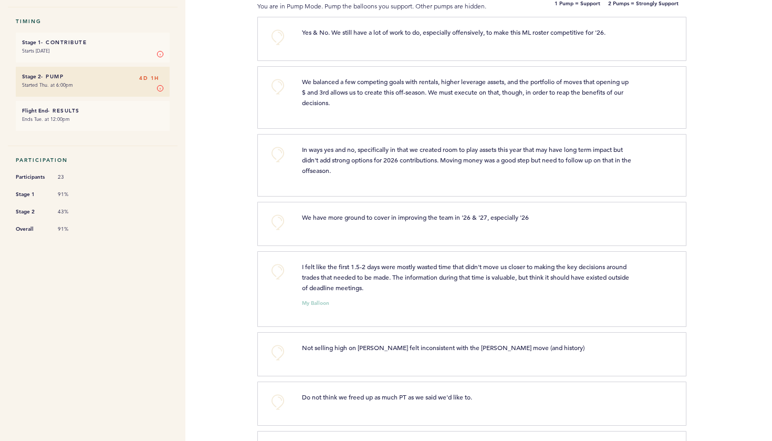 This screenshot has height=441, width=772. I want to click on time: Ends Tue. at 12:00pm, so click(46, 119).